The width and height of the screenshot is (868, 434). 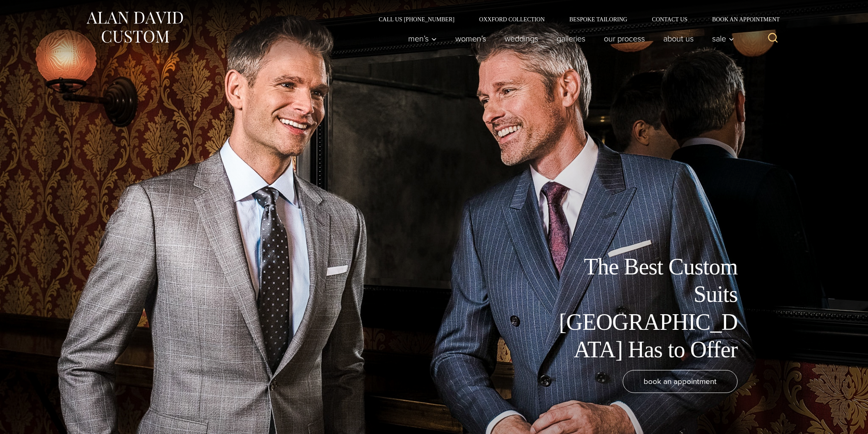 I want to click on img: Alan David Custom, so click(x=134, y=27).